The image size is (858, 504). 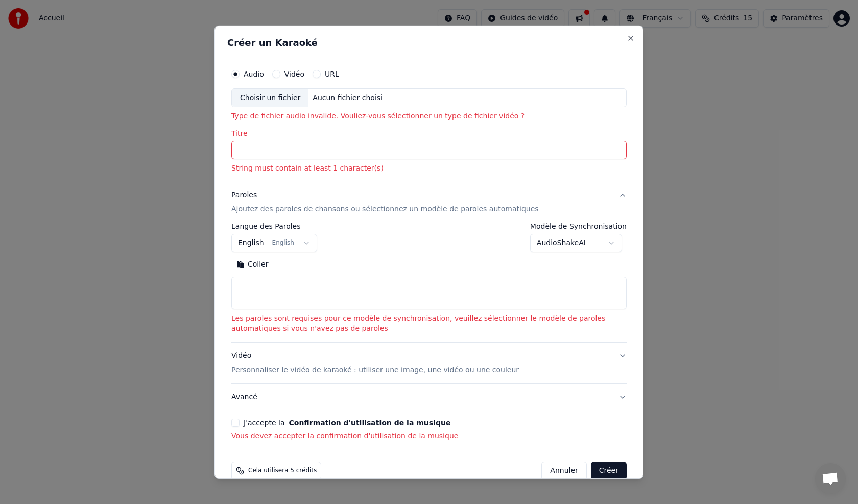 I want to click on button: J'accepte la, so click(x=370, y=423).